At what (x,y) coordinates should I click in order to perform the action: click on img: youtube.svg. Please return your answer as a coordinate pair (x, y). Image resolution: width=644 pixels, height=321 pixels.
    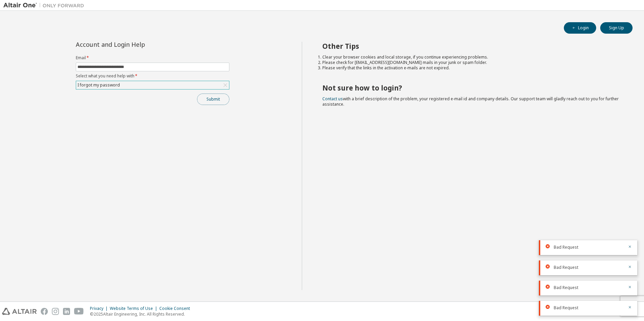
    Looking at the image, I should click on (79, 311).